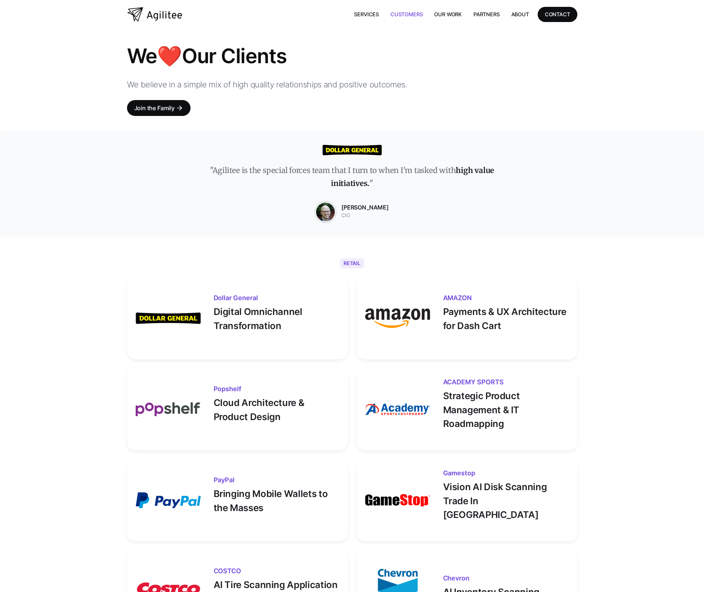 The image size is (704, 592). I want to click on p: "Agilitee is the special forces team that I turn to when I'm tasked with ", so click(352, 177).